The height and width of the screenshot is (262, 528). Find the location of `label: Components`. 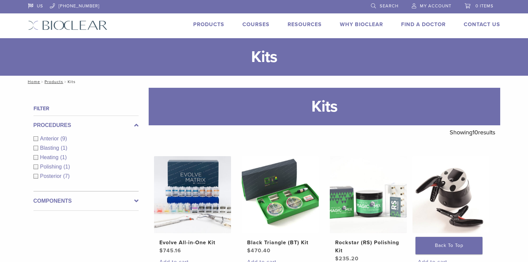

label: Components is located at coordinates (86, 201).